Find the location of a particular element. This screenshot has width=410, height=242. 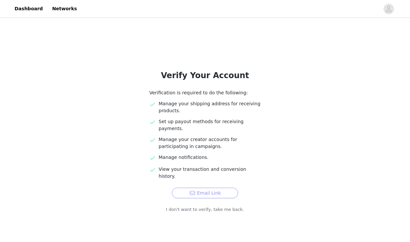

p: View your transaction and conversion history. is located at coordinates (210, 173).